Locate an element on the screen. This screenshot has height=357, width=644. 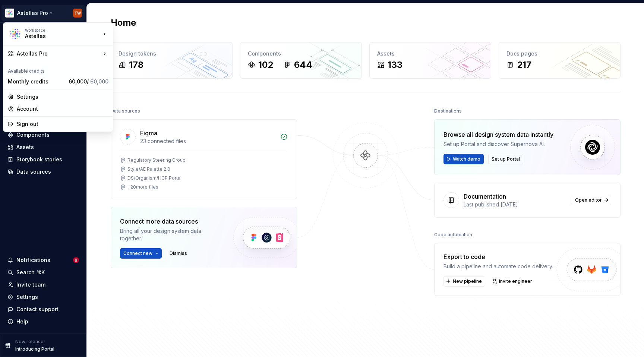
div: Workspace is located at coordinates (63, 30).